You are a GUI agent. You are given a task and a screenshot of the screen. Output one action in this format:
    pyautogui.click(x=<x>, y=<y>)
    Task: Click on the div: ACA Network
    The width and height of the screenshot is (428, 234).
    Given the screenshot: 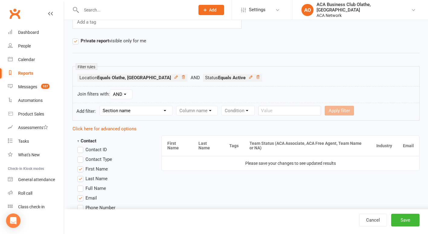 What is the action you would take?
    pyautogui.click(x=363, y=15)
    